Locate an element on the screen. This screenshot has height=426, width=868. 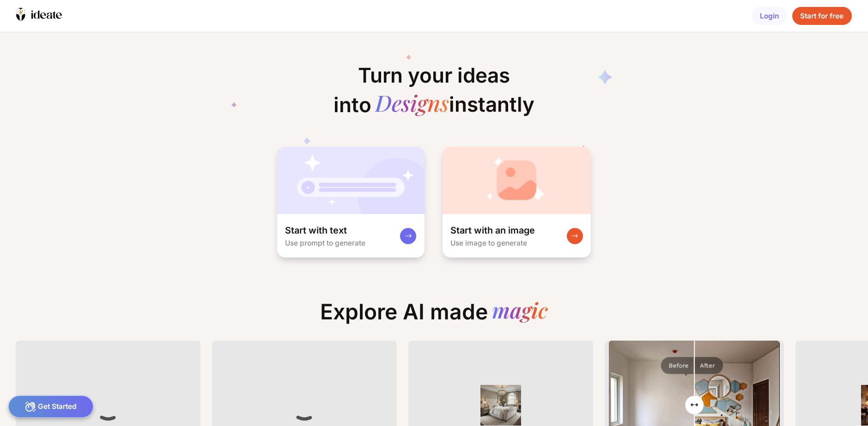
div: Login is located at coordinates (769, 16).